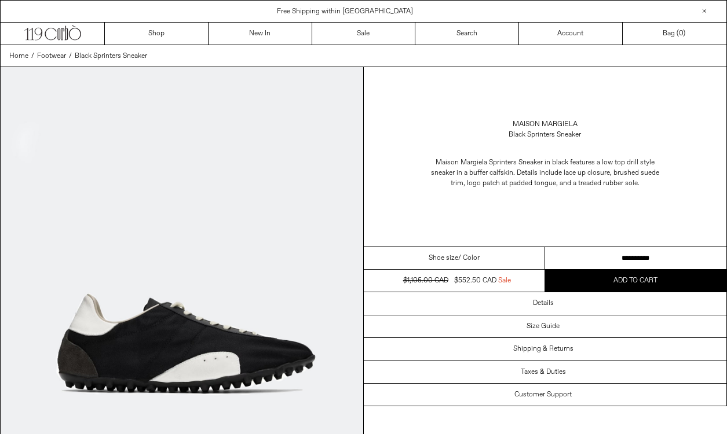 The height and width of the screenshot is (434, 727). I want to click on s: $1,105.00 CAD, so click(426, 281).